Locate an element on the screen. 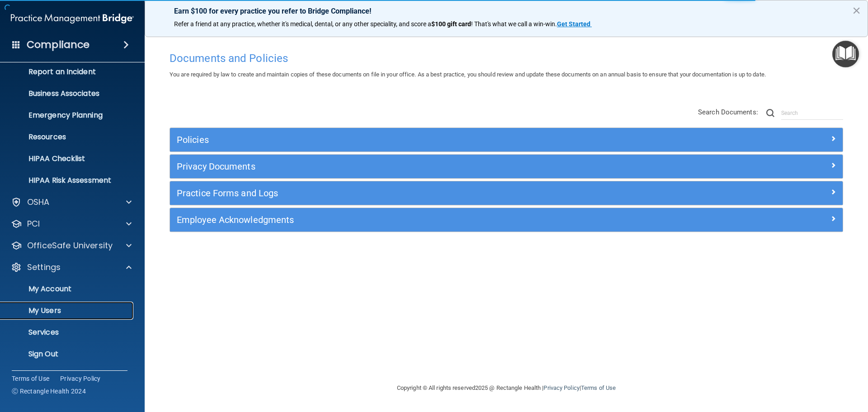 The height and width of the screenshot is (412, 868). a: Privacy Documents is located at coordinates (506, 166).